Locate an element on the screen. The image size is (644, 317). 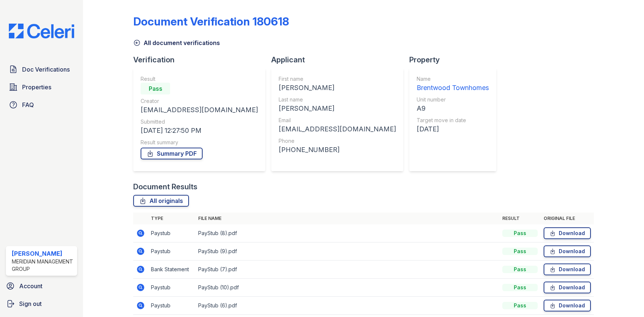
div: Property is located at coordinates (455, 59).